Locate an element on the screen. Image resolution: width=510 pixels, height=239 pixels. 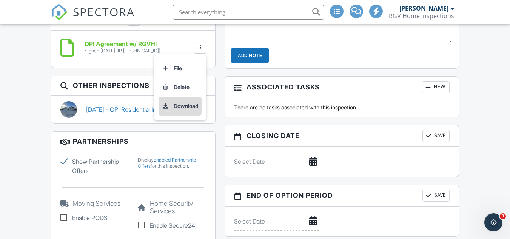
li: Delete is located at coordinates (180, 87).